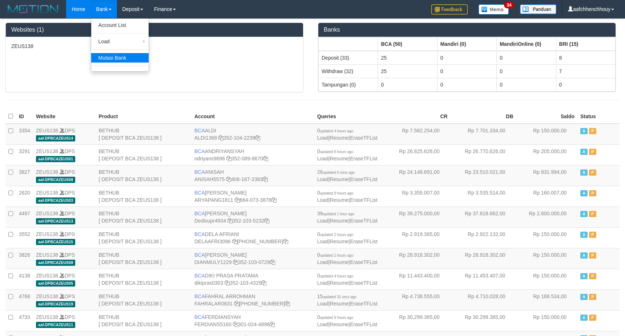 The height and width of the screenshot is (336, 625). What do you see at coordinates (272, 324) in the screenshot?
I see `a: Copy 3010244896 to clipboard` at bounding box center [272, 324].